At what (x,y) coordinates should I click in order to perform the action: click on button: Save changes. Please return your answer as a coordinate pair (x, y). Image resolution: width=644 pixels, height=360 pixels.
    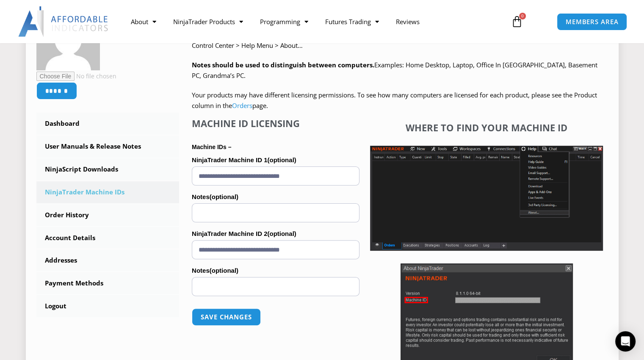
    Looking at the image, I should click on (226, 317).